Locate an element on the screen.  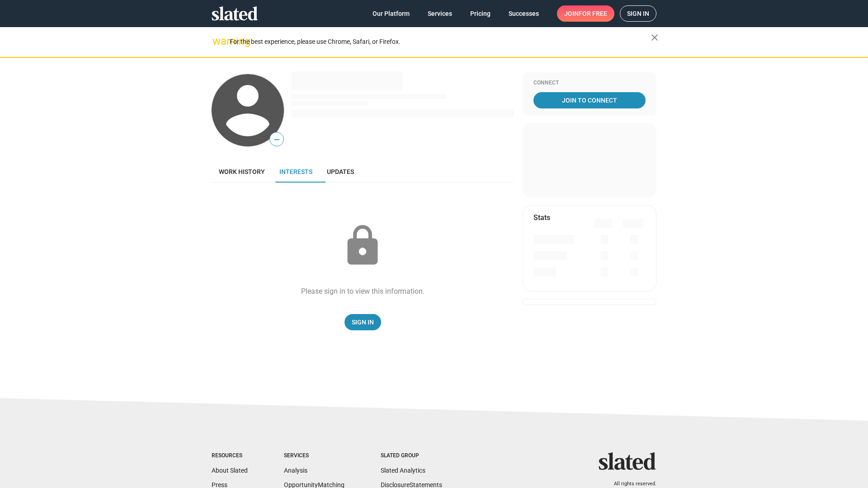
span: for free is located at coordinates (593, 14).